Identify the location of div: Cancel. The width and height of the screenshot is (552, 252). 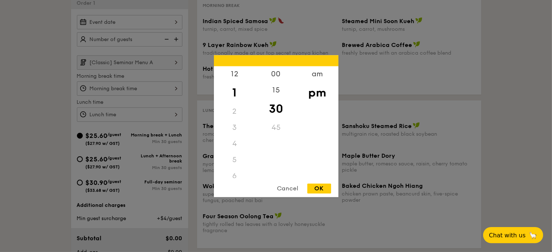
(288, 188).